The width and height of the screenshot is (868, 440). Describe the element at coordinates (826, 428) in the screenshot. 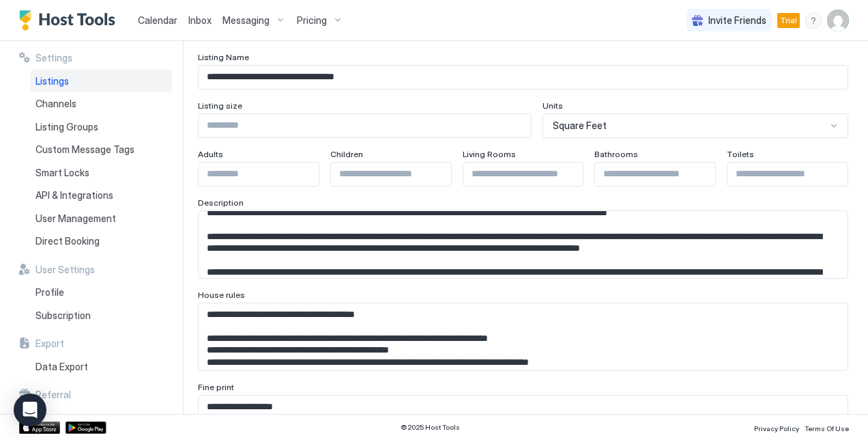

I see `span: Terms Of Use` at that location.